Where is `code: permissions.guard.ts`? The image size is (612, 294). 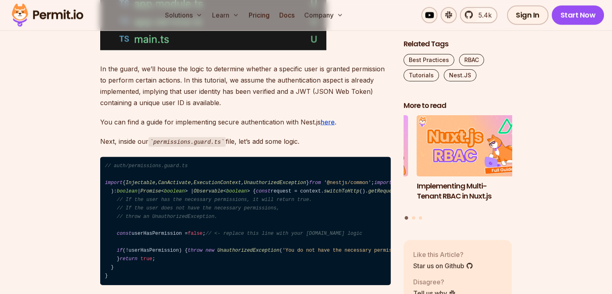
code: permissions.guard.ts is located at coordinates (187, 142).